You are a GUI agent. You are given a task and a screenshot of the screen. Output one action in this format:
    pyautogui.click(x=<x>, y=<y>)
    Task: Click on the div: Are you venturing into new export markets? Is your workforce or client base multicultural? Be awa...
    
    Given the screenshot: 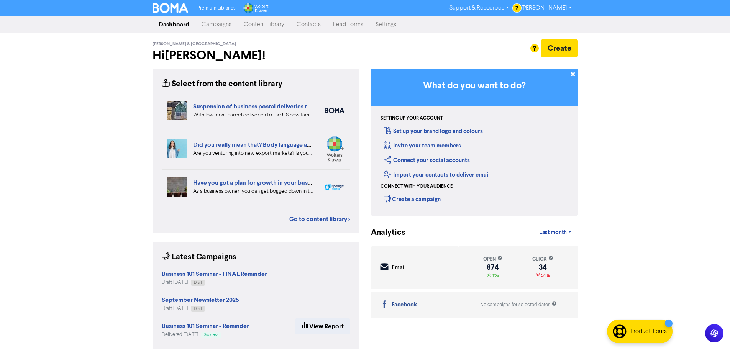 What is the action you would take?
    pyautogui.click(x=253, y=153)
    